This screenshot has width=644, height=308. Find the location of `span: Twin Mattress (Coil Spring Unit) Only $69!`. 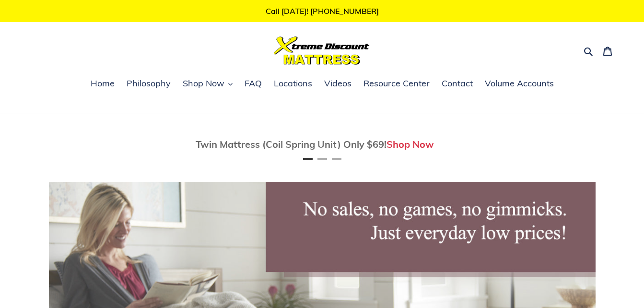

span: Twin Mattress (Coil Spring Unit) Only $69! is located at coordinates (291, 144).